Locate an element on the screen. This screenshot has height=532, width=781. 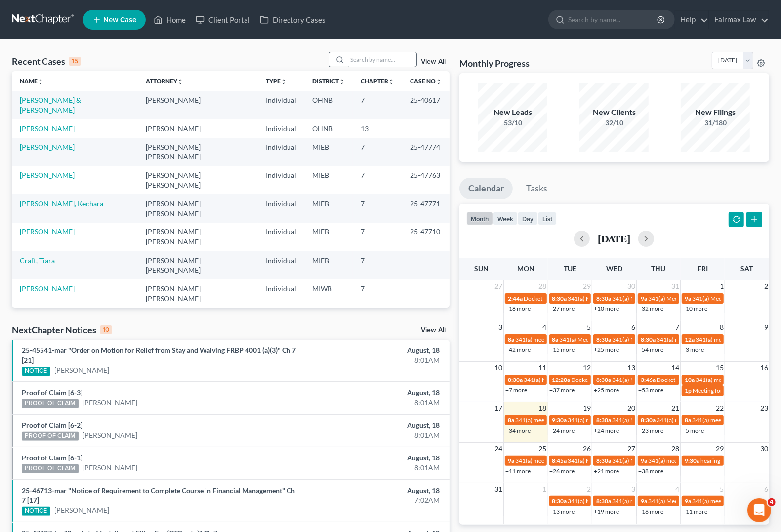
a: Typeunfold_more is located at coordinates (276, 81).